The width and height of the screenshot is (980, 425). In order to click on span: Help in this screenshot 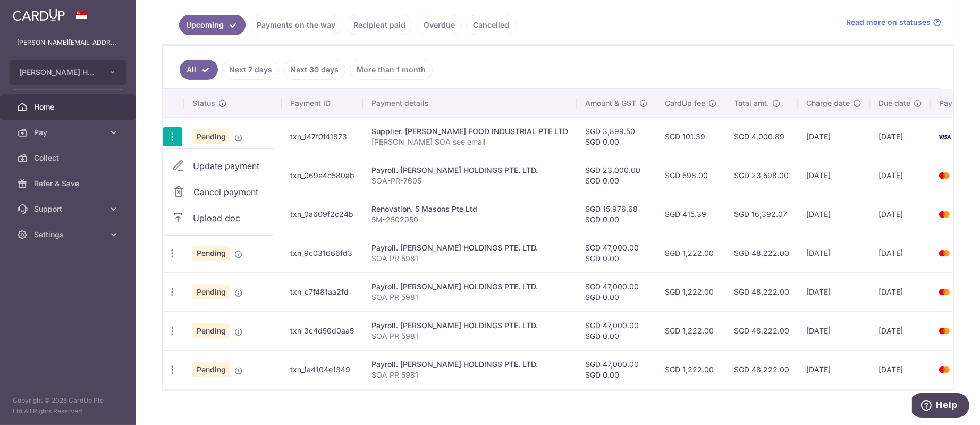, I will do `click(35, 12)`.